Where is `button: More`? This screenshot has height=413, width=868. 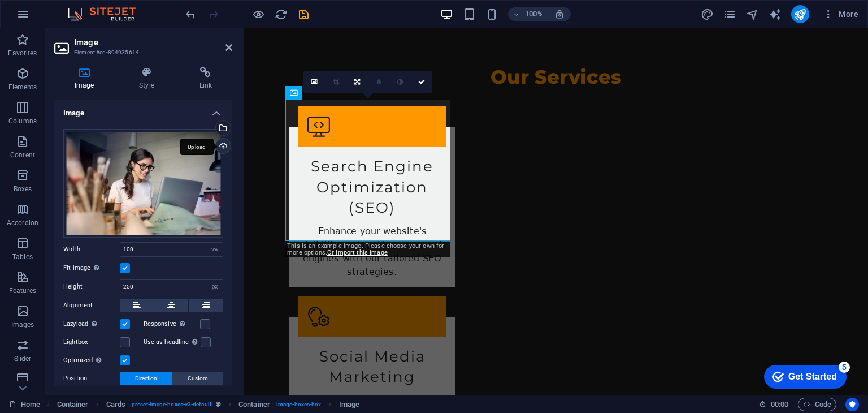
button: More is located at coordinates (840, 14).